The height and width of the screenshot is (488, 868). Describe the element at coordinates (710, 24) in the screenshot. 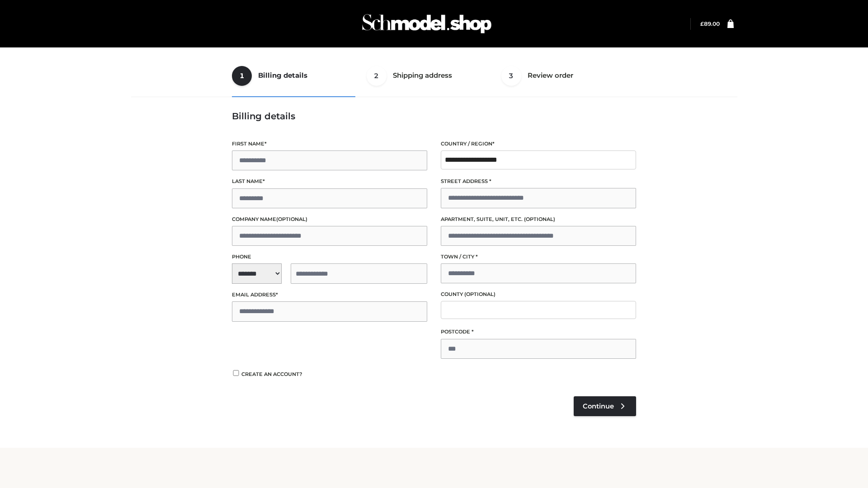

I see `bdi: 89.00` at that location.